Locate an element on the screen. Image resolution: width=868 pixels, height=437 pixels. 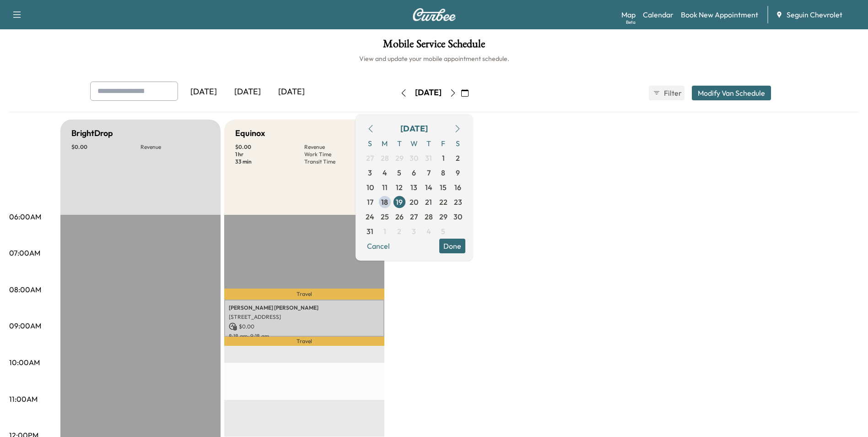
button: Done is located at coordinates (452, 246).